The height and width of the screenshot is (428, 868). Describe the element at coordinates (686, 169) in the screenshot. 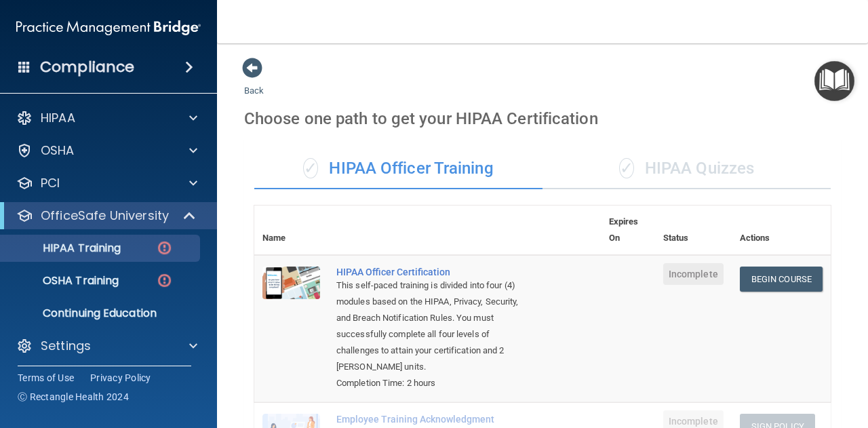

I see `div: HIPAA Quizzes` at that location.